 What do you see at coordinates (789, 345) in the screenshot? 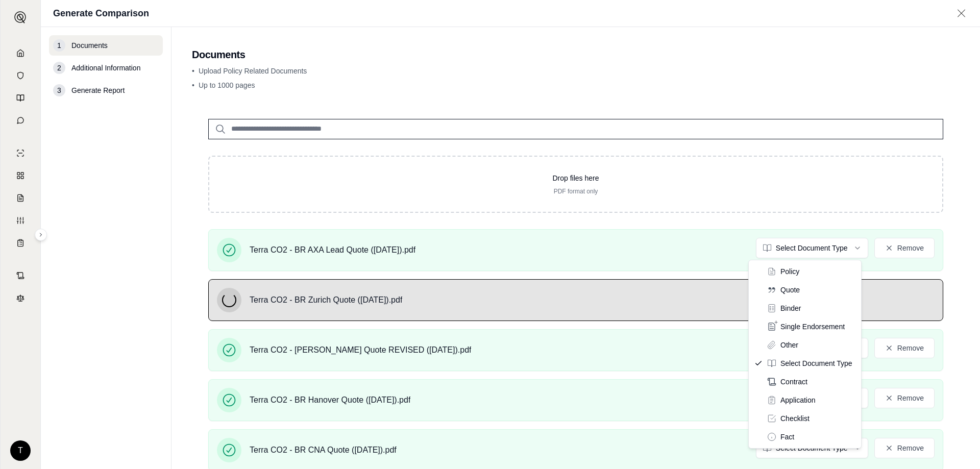
I see `span: Other` at bounding box center [789, 345].